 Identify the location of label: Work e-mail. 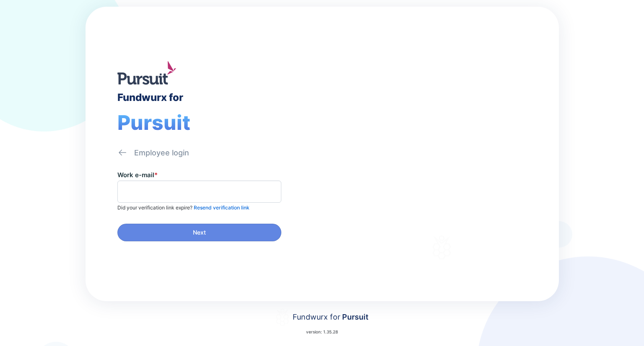
(138, 175).